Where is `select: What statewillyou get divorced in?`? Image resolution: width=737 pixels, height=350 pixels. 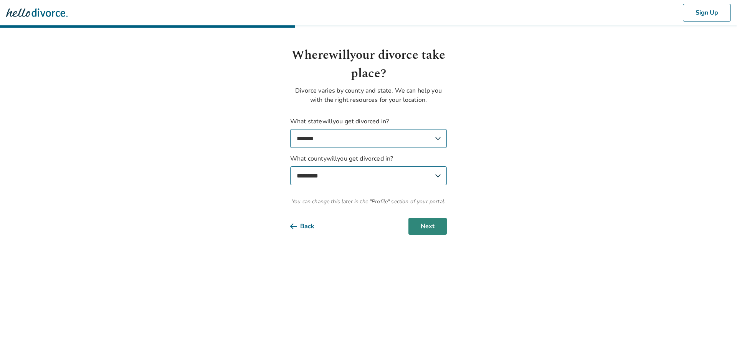 select: What statewillyou get divorced in? is located at coordinates (369, 138).